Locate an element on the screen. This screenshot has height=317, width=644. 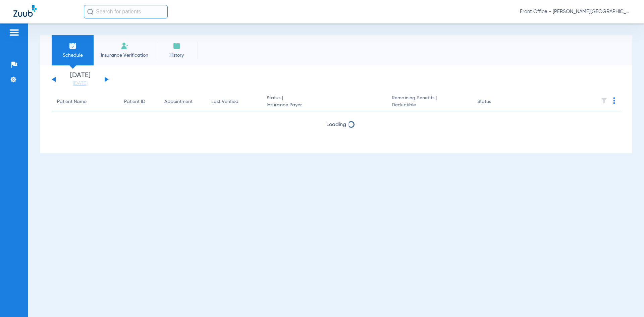
img: Zuub Logo is located at coordinates (25, 11).